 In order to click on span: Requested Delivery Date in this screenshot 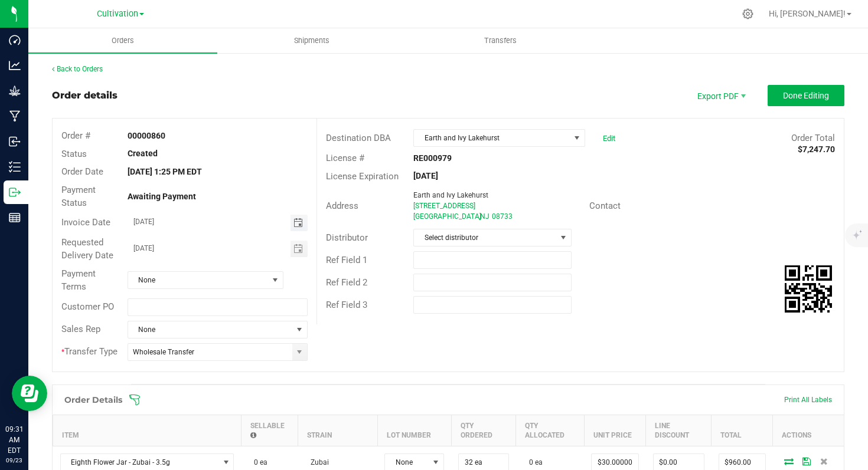, I will do `click(87, 249)`.